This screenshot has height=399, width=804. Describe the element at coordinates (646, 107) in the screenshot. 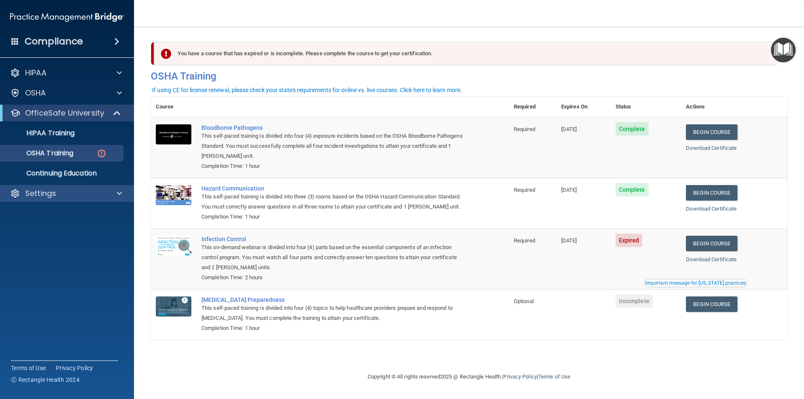

I see `th: Status` at that location.